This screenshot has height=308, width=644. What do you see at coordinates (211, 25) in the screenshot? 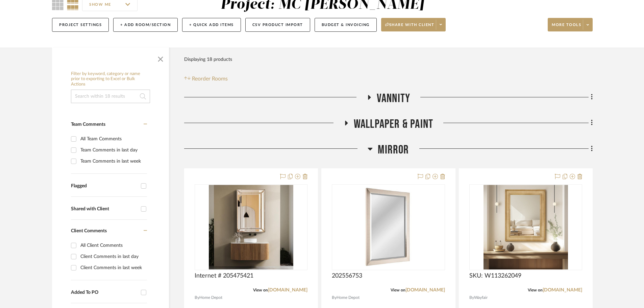
I see `button: + Quick Add Items` at bounding box center [211, 25].